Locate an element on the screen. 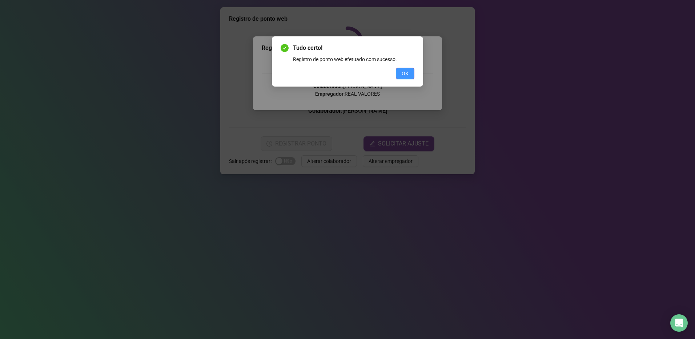  button: OK is located at coordinates (405, 73).